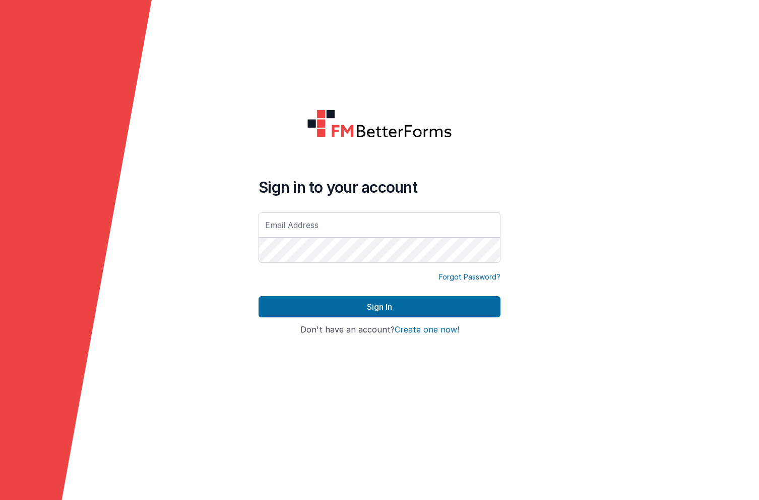 The image size is (759, 500). I want to click on h4: Don't have an account?, so click(380, 330).